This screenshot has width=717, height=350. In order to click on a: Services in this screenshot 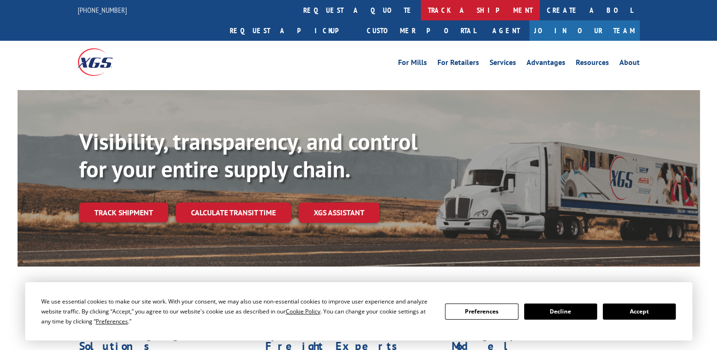, I will do `click(503, 64)`.